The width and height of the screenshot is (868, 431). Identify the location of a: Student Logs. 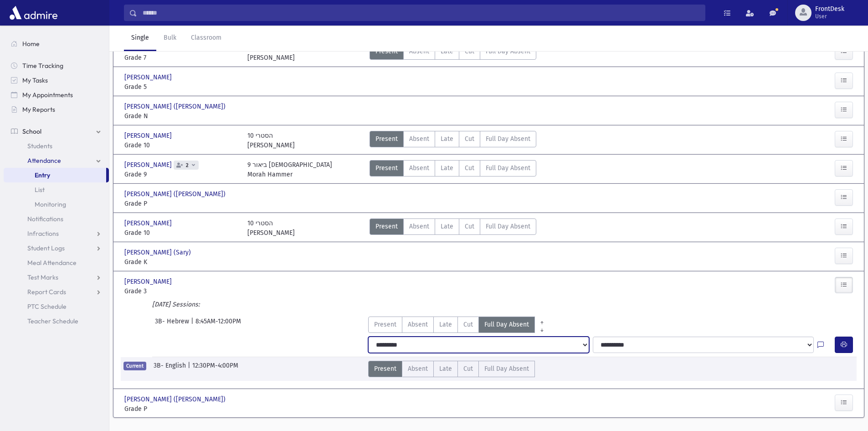
(56, 248).